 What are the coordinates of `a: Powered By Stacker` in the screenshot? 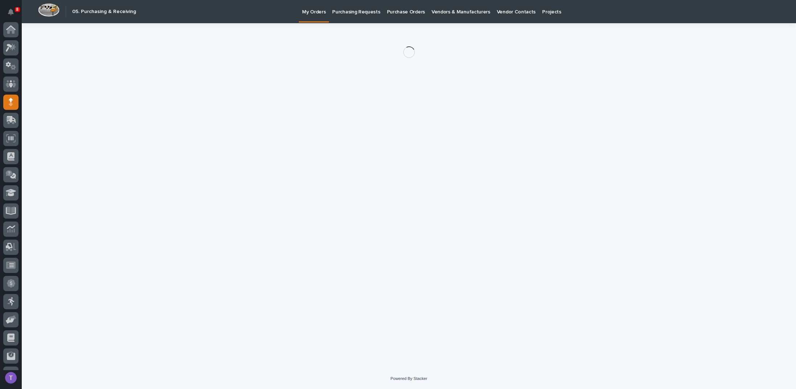 It's located at (409, 379).